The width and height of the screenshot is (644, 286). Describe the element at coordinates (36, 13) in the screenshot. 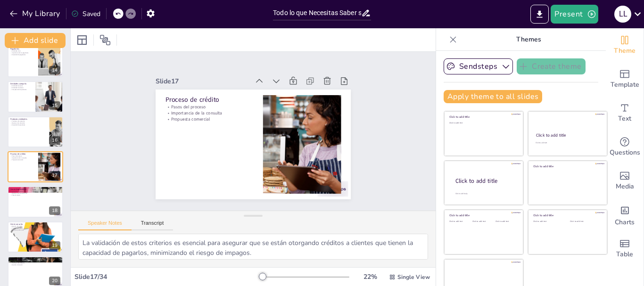

I see `button: My Library` at that location.